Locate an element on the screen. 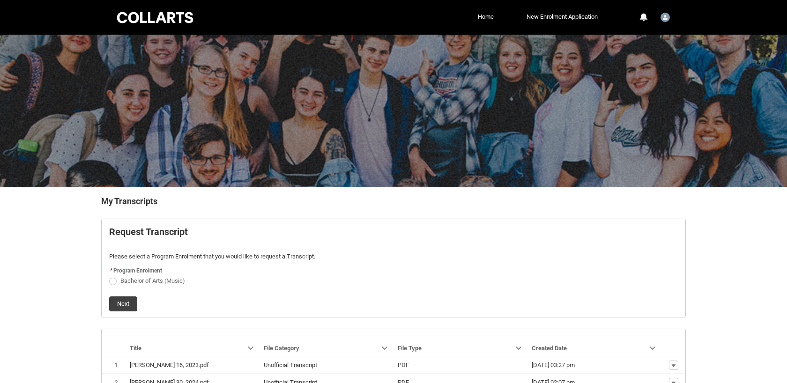 Image resolution: width=787 pixels, height=383 pixels. article: Request_Student_Transcript flow is located at coordinates (393, 268).